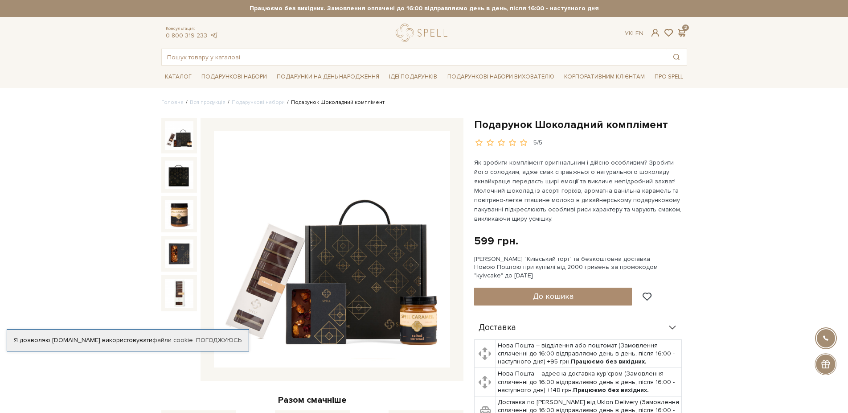 Image resolution: width=848 pixels, height=413 pixels. What do you see at coordinates (496, 241) in the screenshot?
I see `div: 599 грн.` at bounding box center [496, 241].